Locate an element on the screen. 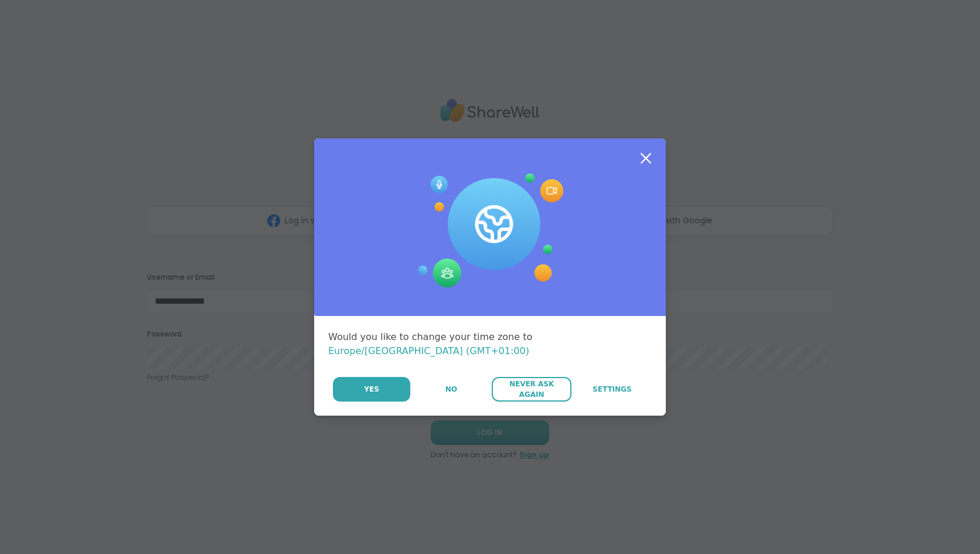 This screenshot has height=554, width=980. img: Session Experience is located at coordinates (490, 231).